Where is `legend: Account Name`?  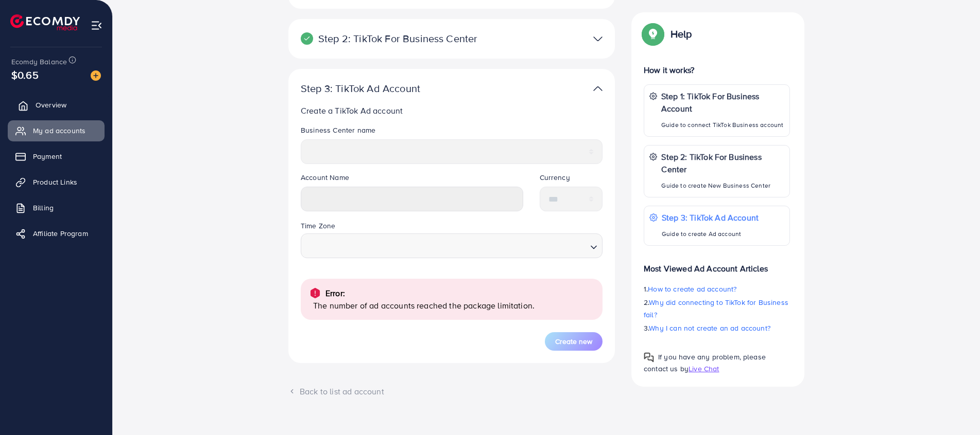
legend: Account Name is located at coordinates (412, 179).